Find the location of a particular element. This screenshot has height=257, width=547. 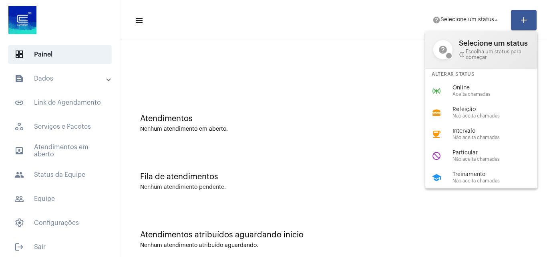

mat-icon: do_not_disturb is located at coordinates (436, 156).